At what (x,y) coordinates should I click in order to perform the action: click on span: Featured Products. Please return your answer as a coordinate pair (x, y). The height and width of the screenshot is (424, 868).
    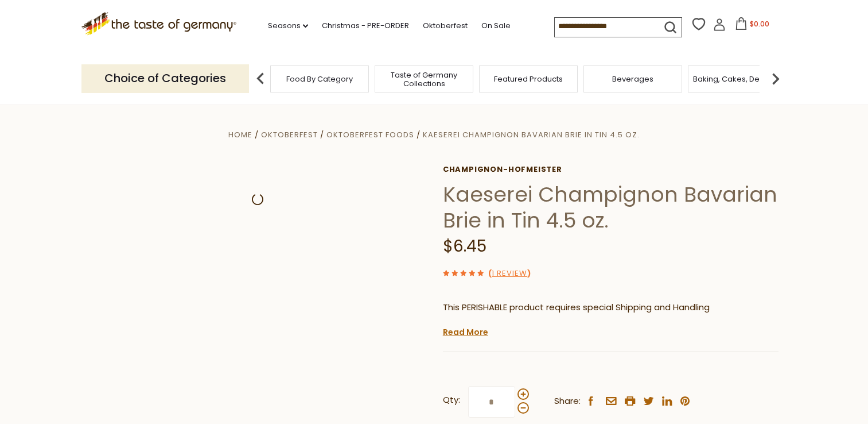
    Looking at the image, I should click on (529, 78).